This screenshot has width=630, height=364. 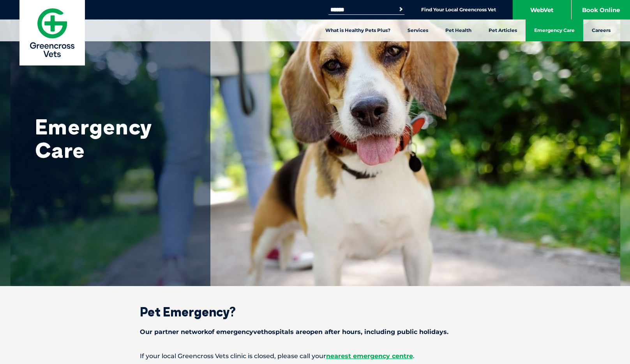 I want to click on a: Pet Health, so click(x=458, y=30).